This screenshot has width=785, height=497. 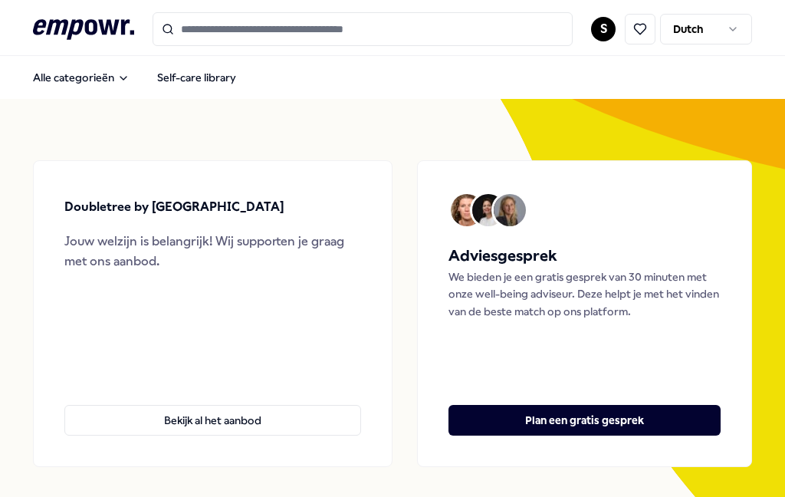 I want to click on button: S, so click(x=603, y=29).